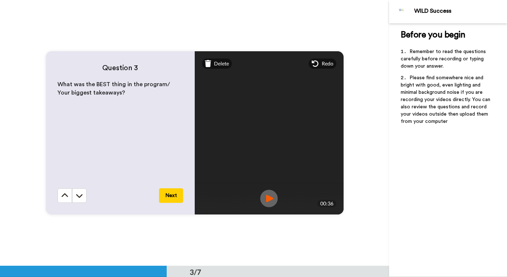 The image size is (507, 277). I want to click on div: 3/7, so click(195, 272).